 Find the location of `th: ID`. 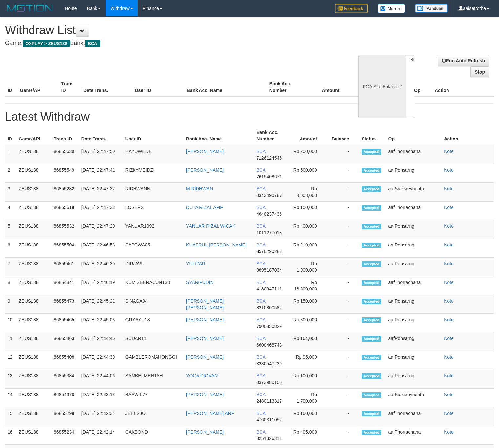

th: ID is located at coordinates (11, 87).